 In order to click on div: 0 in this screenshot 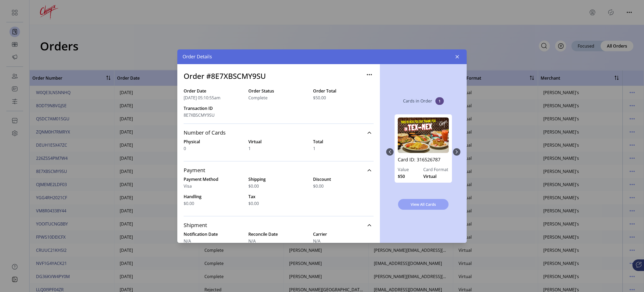, I will do `click(423, 152)`.